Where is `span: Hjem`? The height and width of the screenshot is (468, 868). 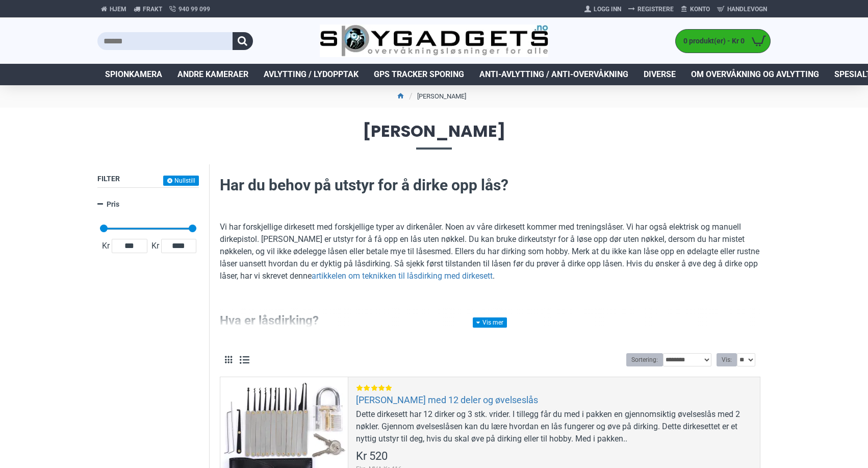 span: Hjem is located at coordinates (118, 9).